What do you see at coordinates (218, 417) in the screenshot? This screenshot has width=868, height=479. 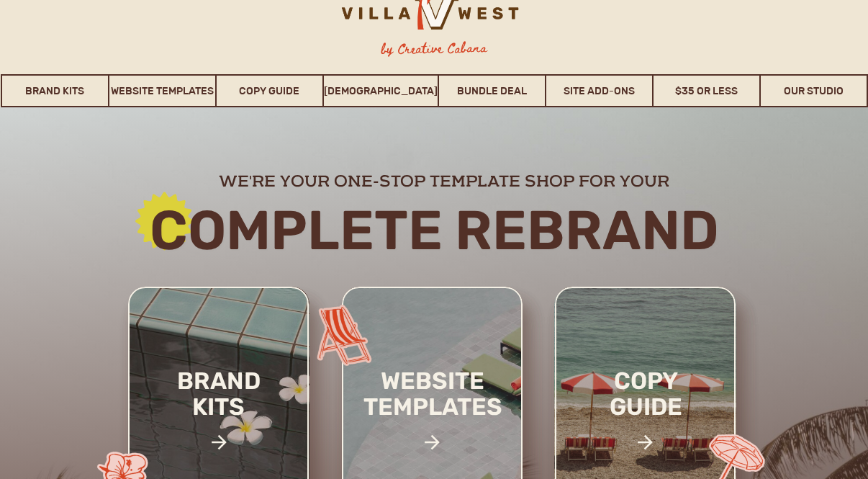 I see `a: brand kits` at bounding box center [218, 417].